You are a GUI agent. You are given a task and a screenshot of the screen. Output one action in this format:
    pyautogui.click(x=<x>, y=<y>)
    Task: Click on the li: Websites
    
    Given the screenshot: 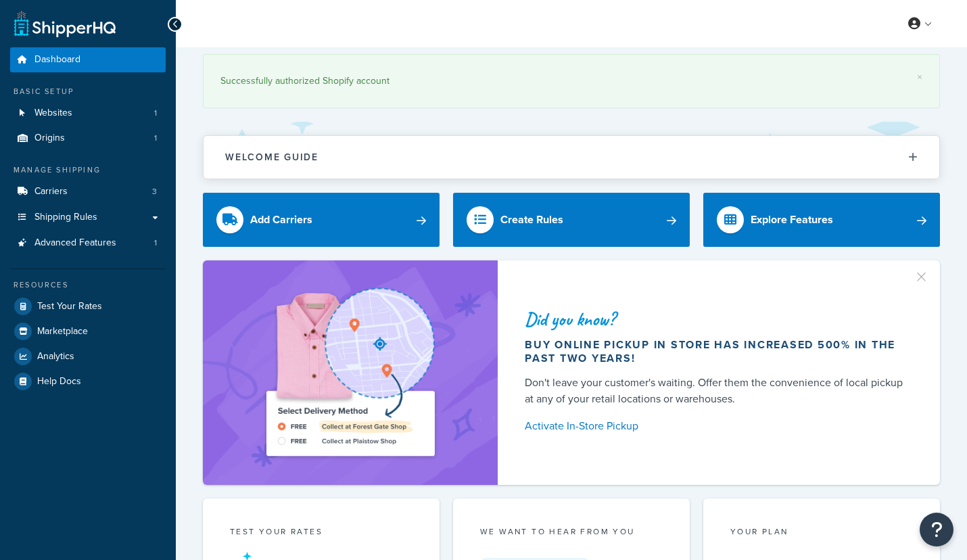 What is the action you would take?
    pyautogui.click(x=88, y=113)
    